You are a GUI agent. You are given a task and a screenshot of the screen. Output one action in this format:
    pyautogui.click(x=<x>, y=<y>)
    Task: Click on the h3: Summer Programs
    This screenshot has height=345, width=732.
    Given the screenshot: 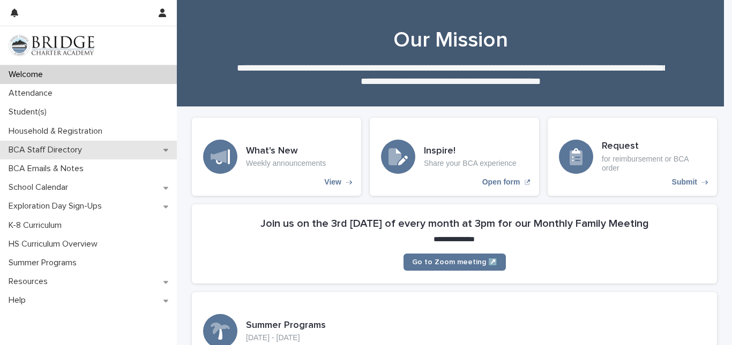 What is the action you would take?
    pyautogui.click(x=285, y=326)
    